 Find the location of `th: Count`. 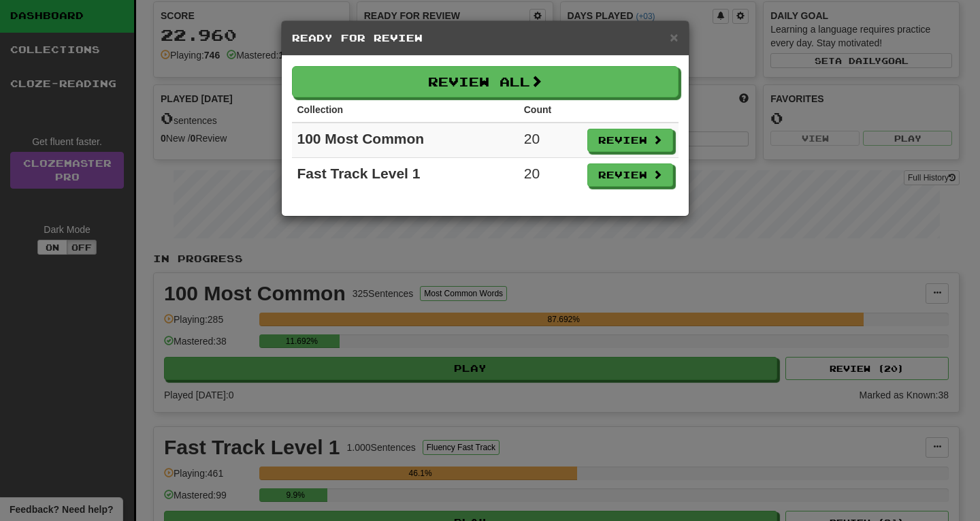

th: Count is located at coordinates (550, 110).